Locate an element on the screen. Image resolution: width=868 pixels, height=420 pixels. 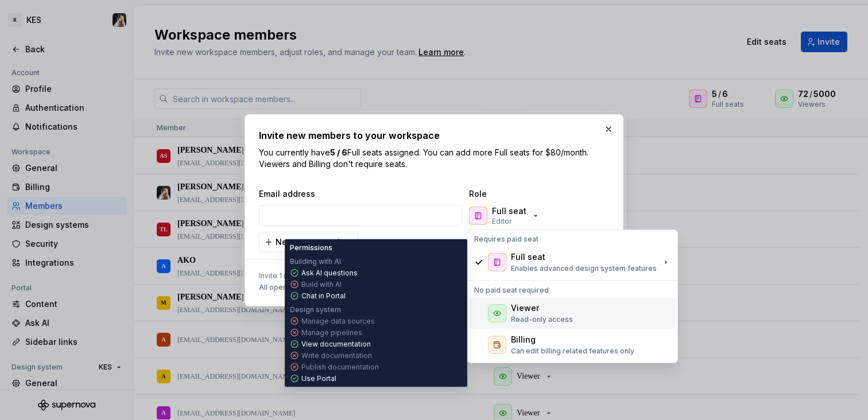
button: New team member is located at coordinates (309, 242).